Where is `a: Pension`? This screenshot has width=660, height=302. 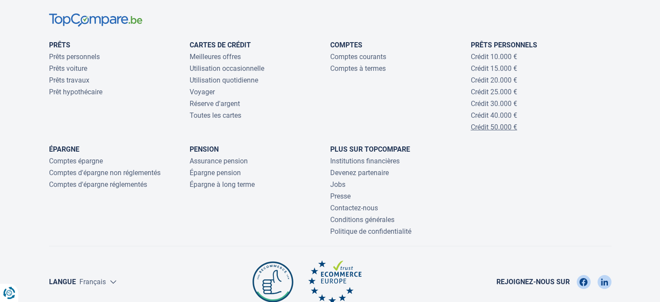
a: Pension is located at coordinates (204, 149).